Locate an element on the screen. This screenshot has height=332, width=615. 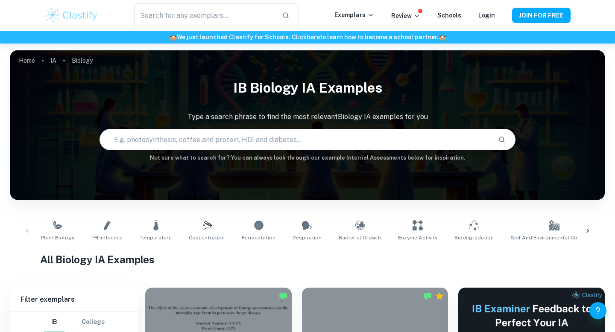
a: Schools is located at coordinates (450, 15).